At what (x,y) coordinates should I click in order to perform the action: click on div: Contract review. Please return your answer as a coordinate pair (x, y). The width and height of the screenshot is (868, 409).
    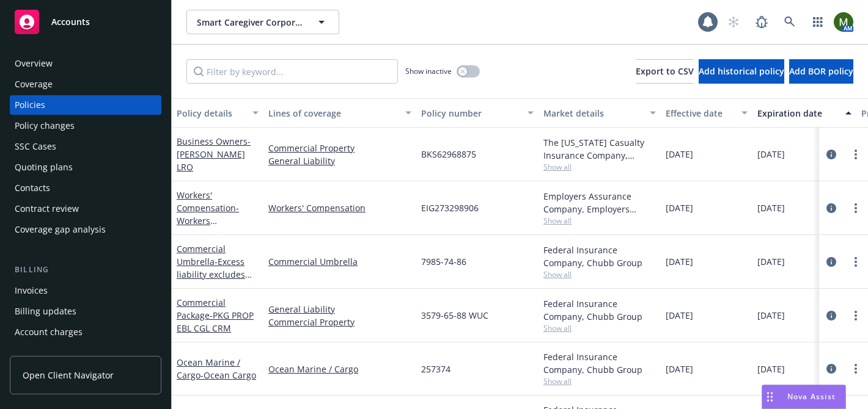
    Looking at the image, I should click on (46, 209).